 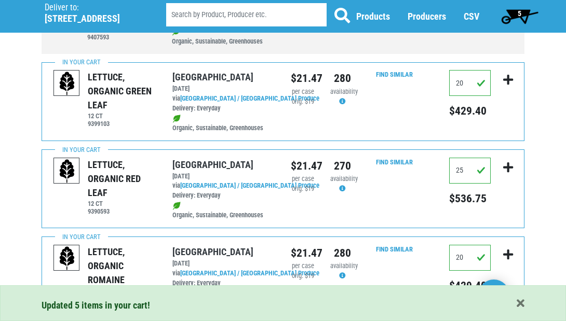 I want to click on span: Producers, so click(x=426, y=16).